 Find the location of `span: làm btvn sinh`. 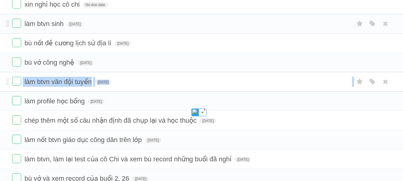

span: làm btvn sinh is located at coordinates (45, 24).